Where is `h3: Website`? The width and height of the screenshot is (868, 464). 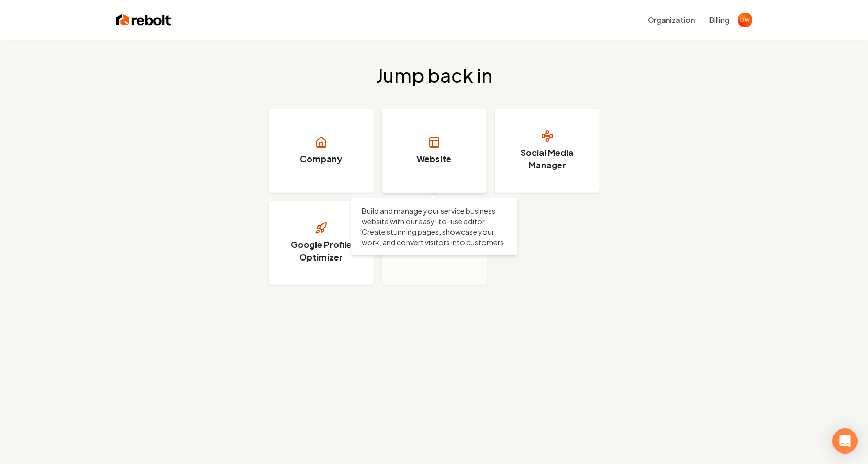
h3: Website is located at coordinates (434, 159).